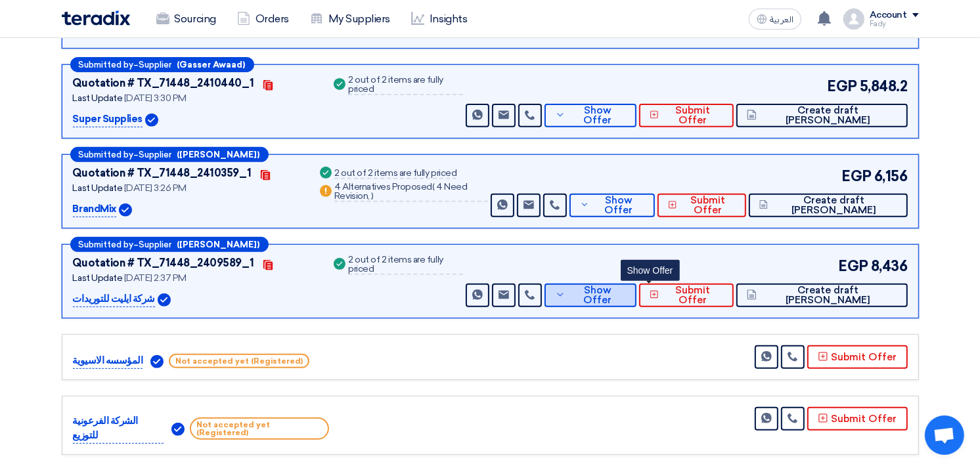 Image resolution: width=980 pixels, height=468 pixels. Describe the element at coordinates (853, 19) in the screenshot. I see `img: profile_test.png` at that location.